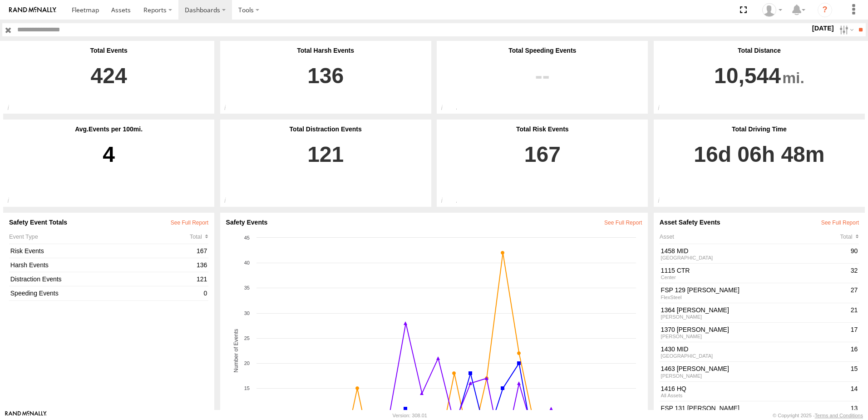  Describe the element at coordinates (230, 202) in the screenshot. I see `div: Total number of Distraction events reported within the specified date range and applied filters` at that location.